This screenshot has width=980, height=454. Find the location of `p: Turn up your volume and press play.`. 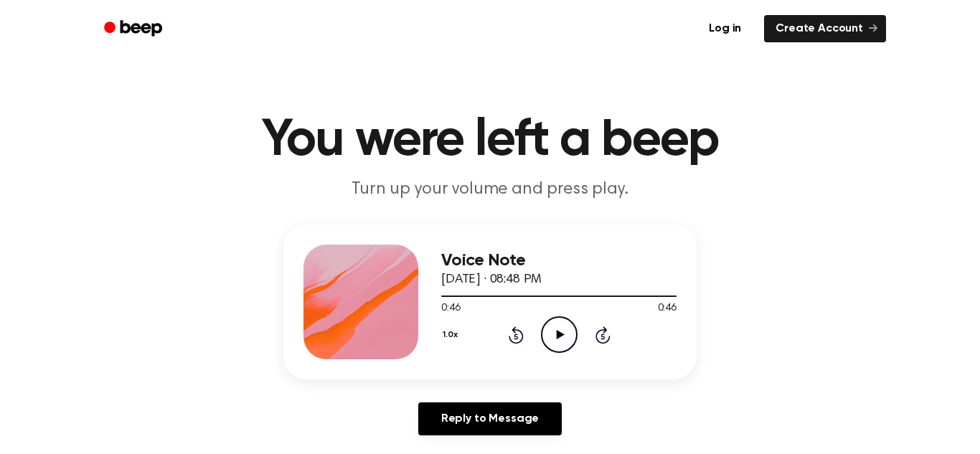

p: Turn up your volume and press play. is located at coordinates (490, 189).